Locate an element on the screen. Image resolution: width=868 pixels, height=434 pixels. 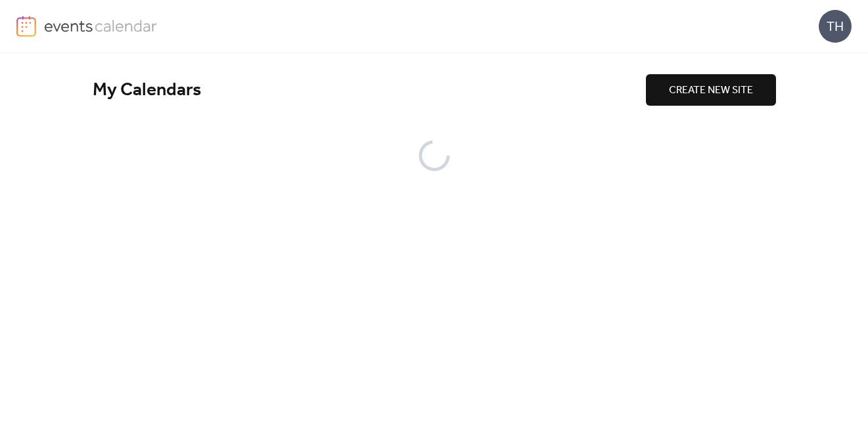
button: CREATE NEW SITE is located at coordinates (711, 90).